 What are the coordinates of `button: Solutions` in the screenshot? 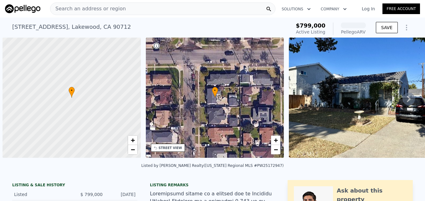 It's located at (296, 9).